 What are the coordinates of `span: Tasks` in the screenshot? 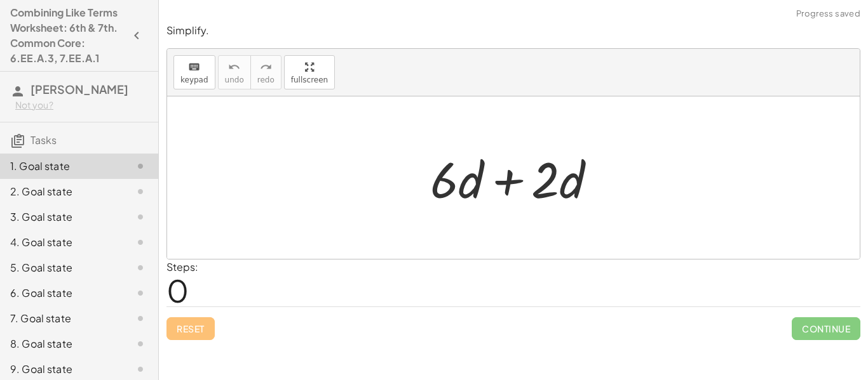 It's located at (43, 140).